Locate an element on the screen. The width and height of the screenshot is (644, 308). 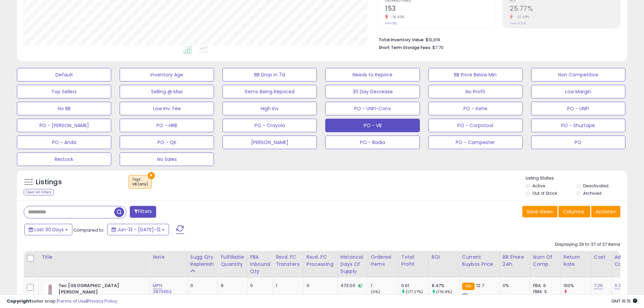
button: PO - Badia is located at coordinates (372, 143).